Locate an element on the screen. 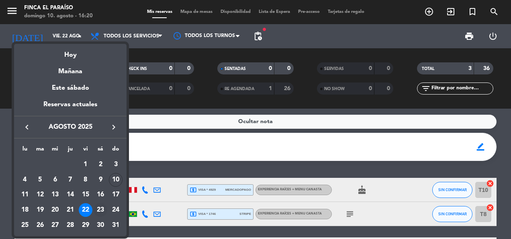 This screenshot has height=239, width=511. td: 17 de agosto de 2025 is located at coordinates (116, 195).